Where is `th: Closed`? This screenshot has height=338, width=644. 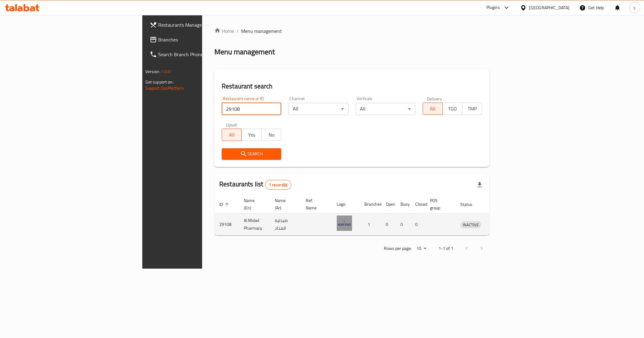 th: Closed is located at coordinates (418, 204).